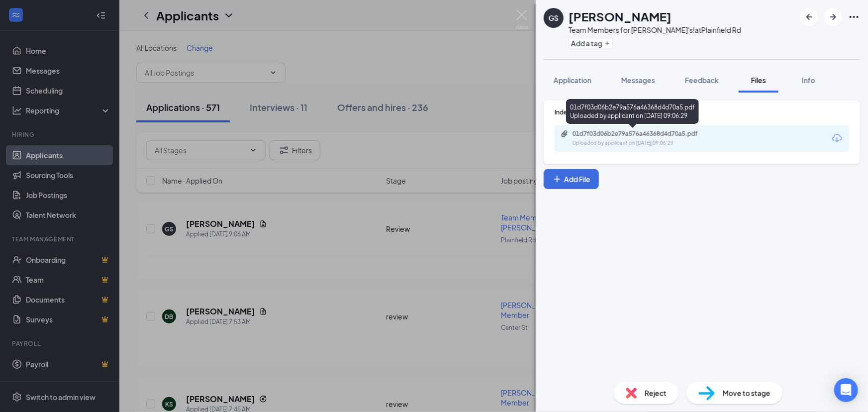 The image size is (868, 412). Describe the element at coordinates (833, 17) in the screenshot. I see `svg: ArrowRight` at that location.